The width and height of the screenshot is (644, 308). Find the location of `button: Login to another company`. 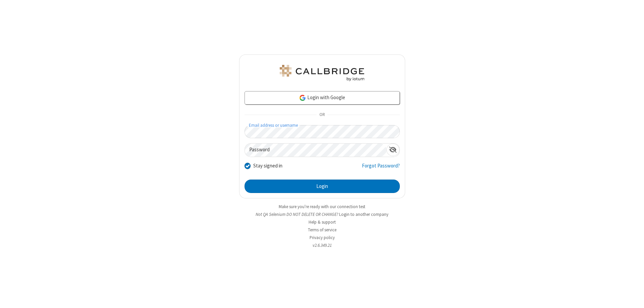

button: Login to another company is located at coordinates (364, 214).